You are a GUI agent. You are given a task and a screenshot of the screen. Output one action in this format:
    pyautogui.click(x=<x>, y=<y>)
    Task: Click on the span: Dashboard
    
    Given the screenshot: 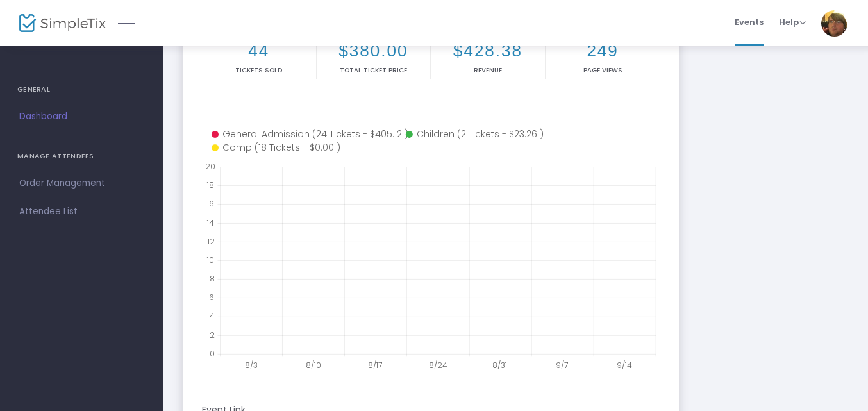 What is the action you would take?
    pyautogui.click(x=82, y=117)
    